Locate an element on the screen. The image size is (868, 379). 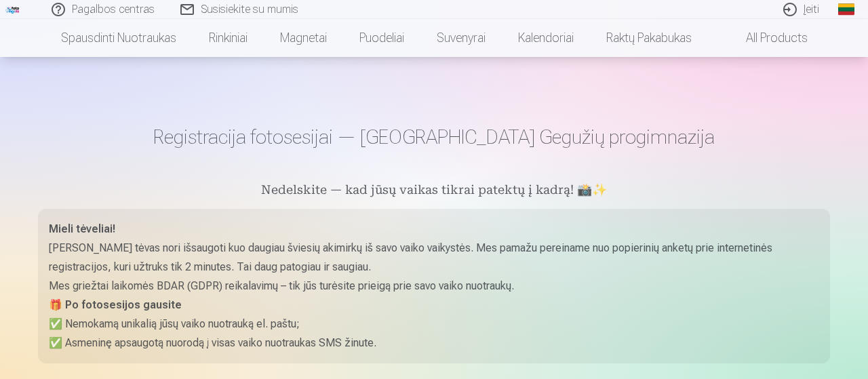
strong: 🎁 Po fotosesijos gausite is located at coordinates (115, 304).